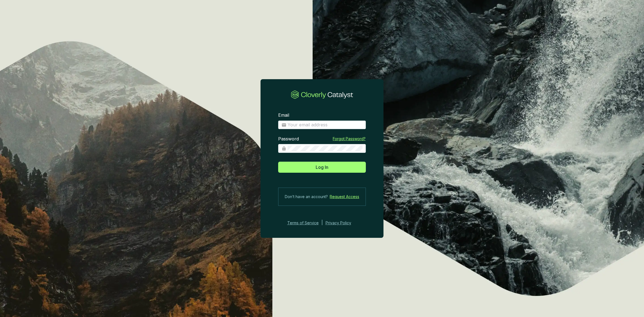 The image size is (644, 317). I want to click on input: Password, so click(325, 148).